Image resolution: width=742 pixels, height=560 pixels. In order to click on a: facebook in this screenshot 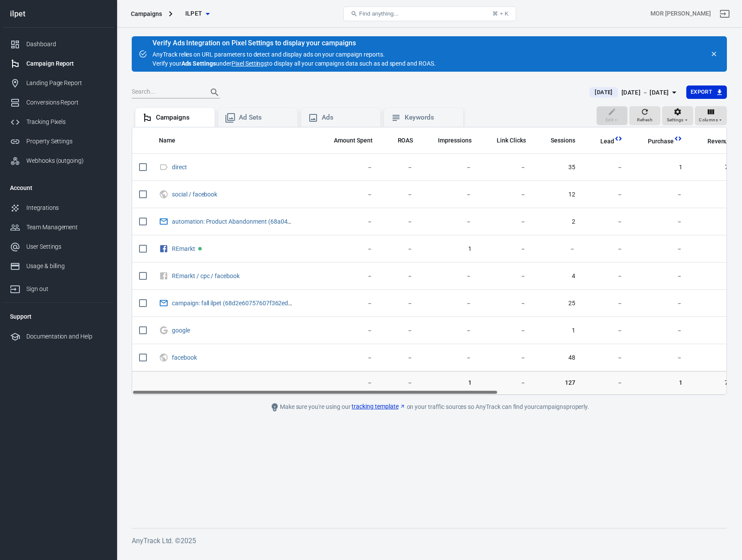, I will do `click(185, 358)`.